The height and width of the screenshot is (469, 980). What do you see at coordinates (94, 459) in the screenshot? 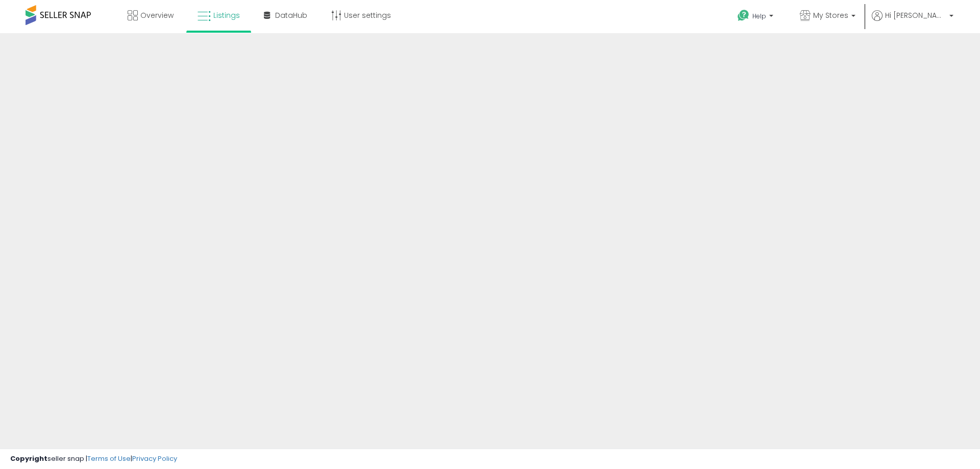
I see `div: seller snap | |` at bounding box center [94, 459].